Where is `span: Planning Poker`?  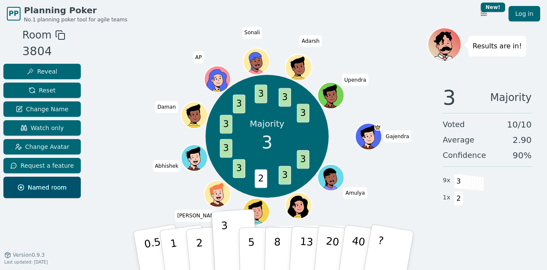 span: Planning Poker is located at coordinates (76, 10).